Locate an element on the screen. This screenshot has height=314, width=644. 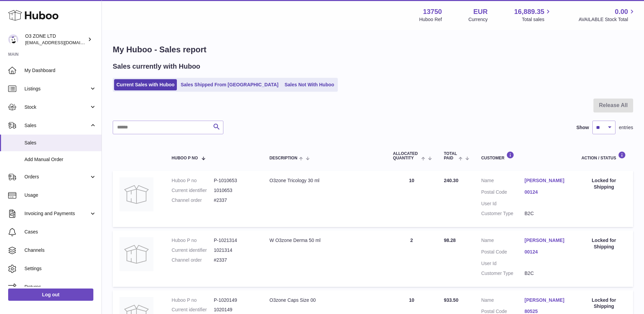
span: Huboo P no is located at coordinates (185, 158).